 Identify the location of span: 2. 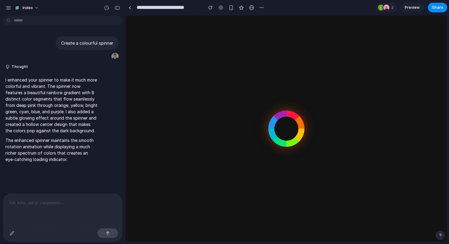
(394, 8).